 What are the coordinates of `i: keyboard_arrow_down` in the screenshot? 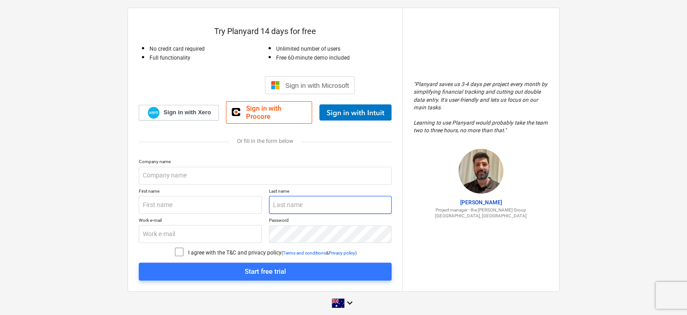 It's located at (350, 303).